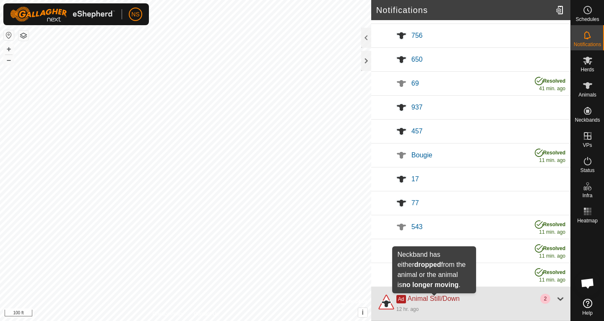 Image resolution: width=604 pixels, height=321 pixels. What do you see at coordinates (417, 107) in the screenshot?
I see `span: 937` at bounding box center [417, 107].